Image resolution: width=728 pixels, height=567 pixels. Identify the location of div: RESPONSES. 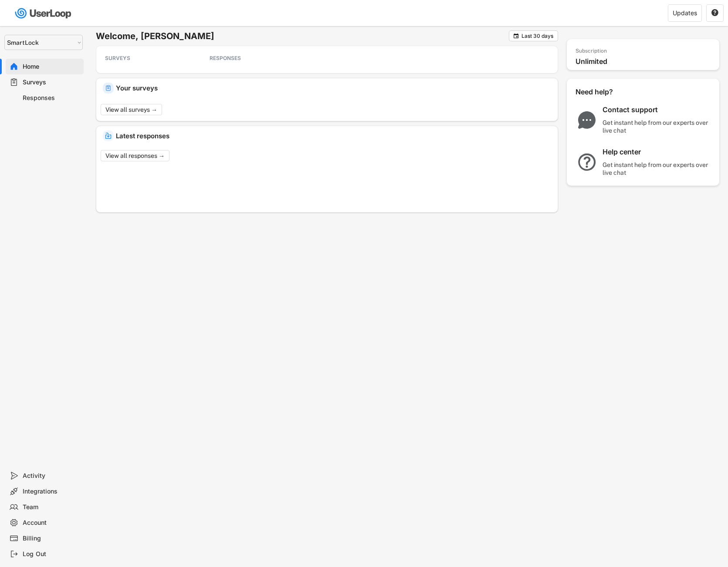
(248, 58).